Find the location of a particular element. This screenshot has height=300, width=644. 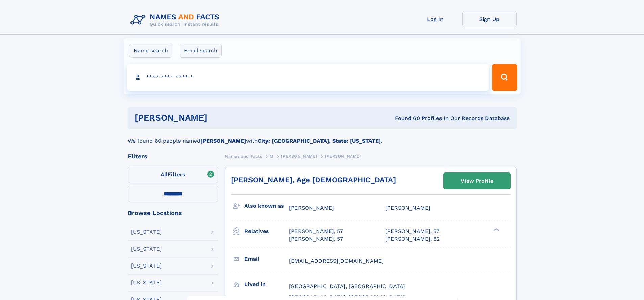

h3: Lived in is located at coordinates (267, 284).